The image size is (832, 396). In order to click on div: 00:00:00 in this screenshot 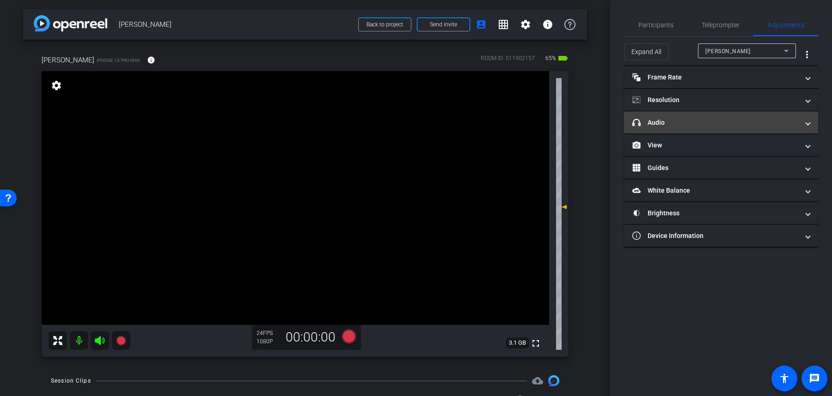, I will do `click(311, 337)`.